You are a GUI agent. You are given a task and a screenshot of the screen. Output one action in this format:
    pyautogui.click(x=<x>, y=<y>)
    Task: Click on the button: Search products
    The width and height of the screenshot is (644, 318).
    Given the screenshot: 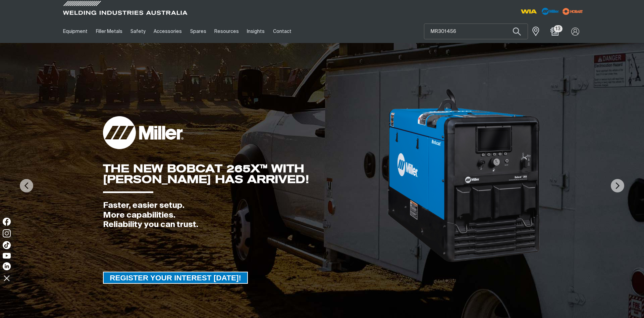 What is the action you would take?
    pyautogui.click(x=517, y=31)
    